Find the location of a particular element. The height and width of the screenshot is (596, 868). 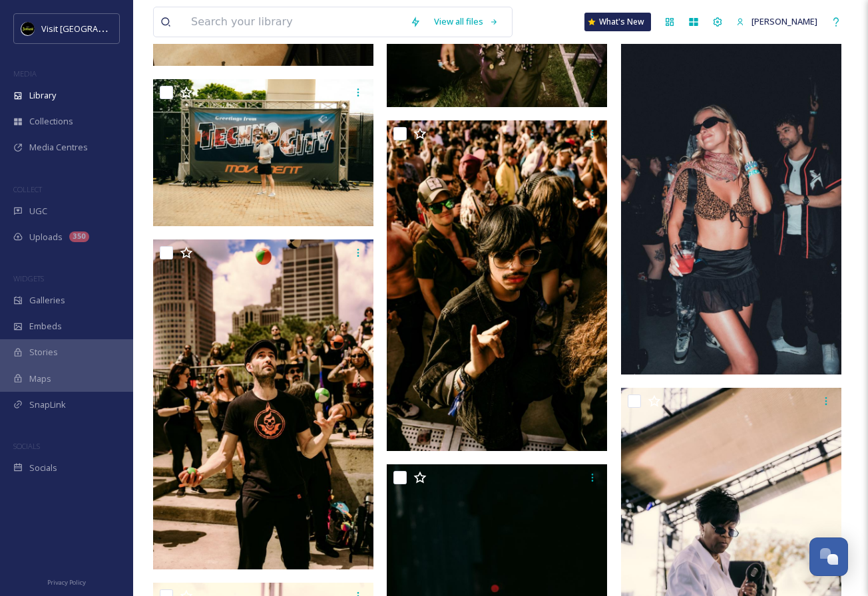

button: Open Chat is located at coordinates (828, 557).